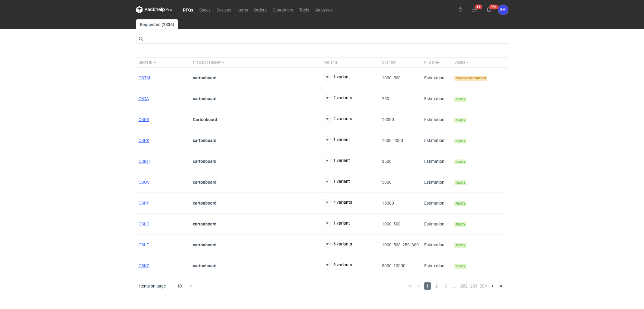 The width and height of the screenshot is (644, 309). What do you see at coordinates (389, 62) in the screenshot?
I see `span: Quantity` at bounding box center [389, 62].